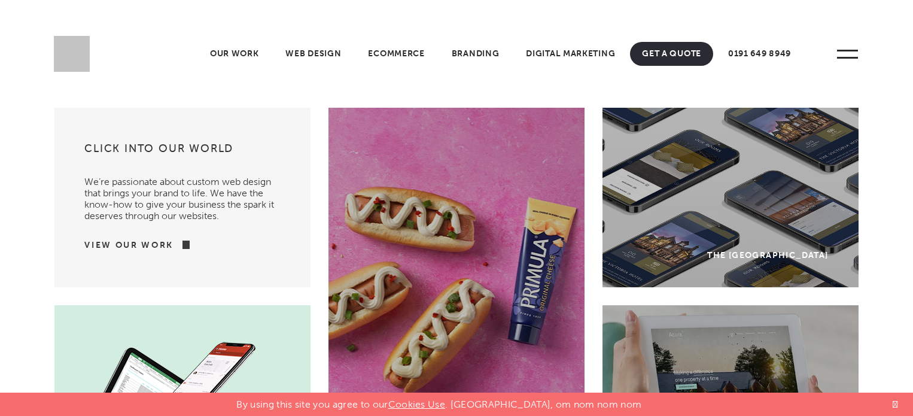  What do you see at coordinates (570, 54) in the screenshot?
I see `a: Digital Marketing` at bounding box center [570, 54].